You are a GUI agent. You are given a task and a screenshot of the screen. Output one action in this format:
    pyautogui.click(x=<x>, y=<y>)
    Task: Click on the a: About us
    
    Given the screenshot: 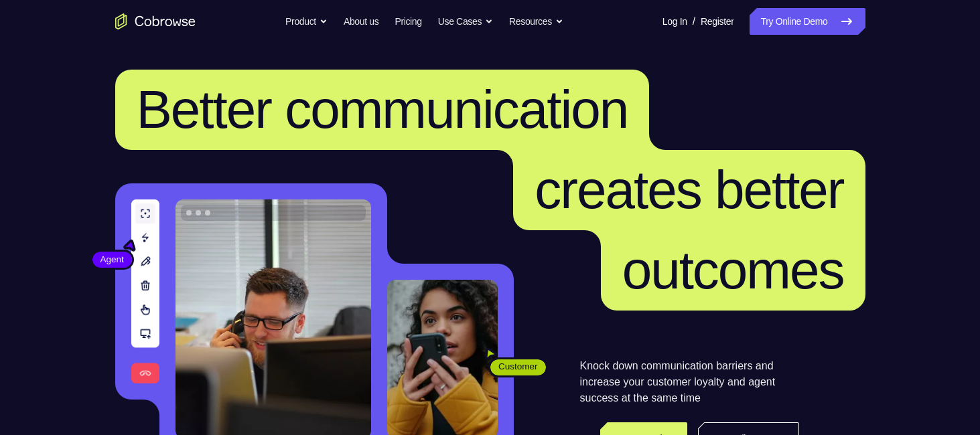 What is the action you would take?
    pyautogui.click(x=361, y=22)
    